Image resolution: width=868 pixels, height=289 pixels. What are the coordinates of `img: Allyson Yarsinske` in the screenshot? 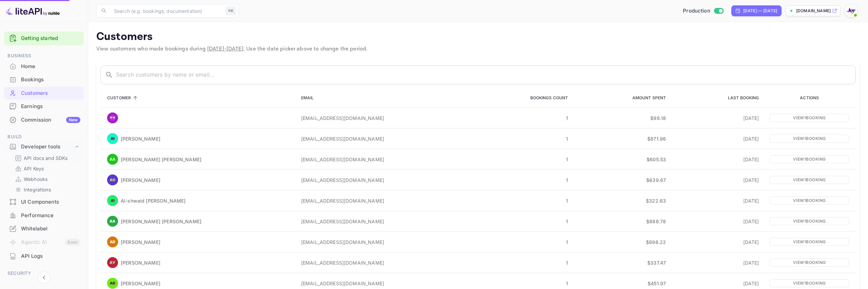 It's located at (112, 262).